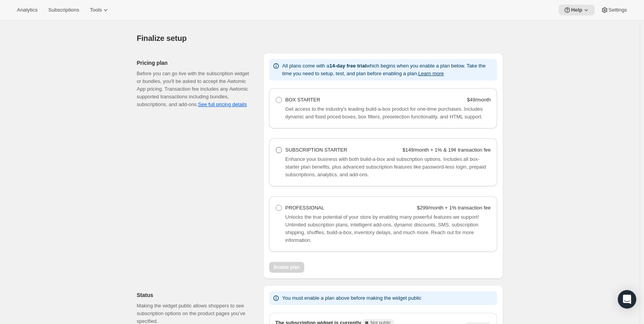 The height and width of the screenshot is (324, 644). Describe the element at coordinates (384, 113) in the screenshot. I see `span: Get access to the industry's leading build-a-box product for one-time purchases. Includes dynamic...` at that location.